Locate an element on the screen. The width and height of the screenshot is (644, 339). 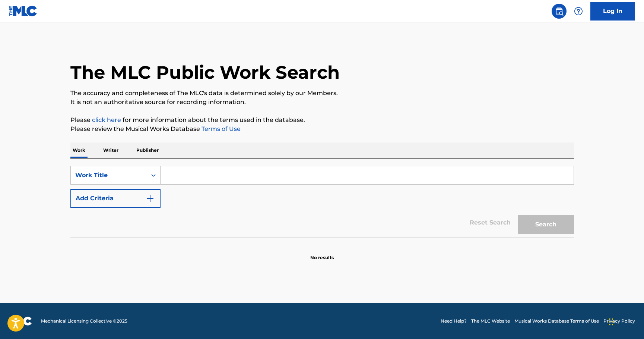
span: Mechanical Licensing Collective © 2025 is located at coordinates (84, 321).